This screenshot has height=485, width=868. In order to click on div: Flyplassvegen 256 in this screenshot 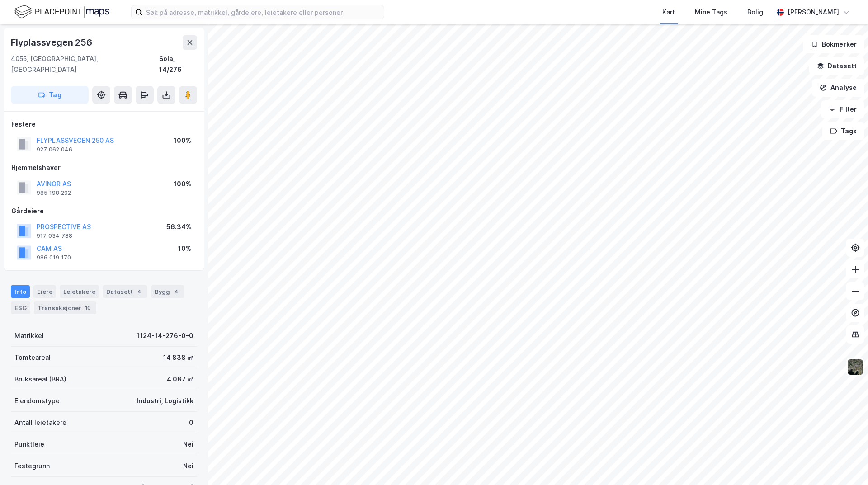, I will do `click(52, 42)`.